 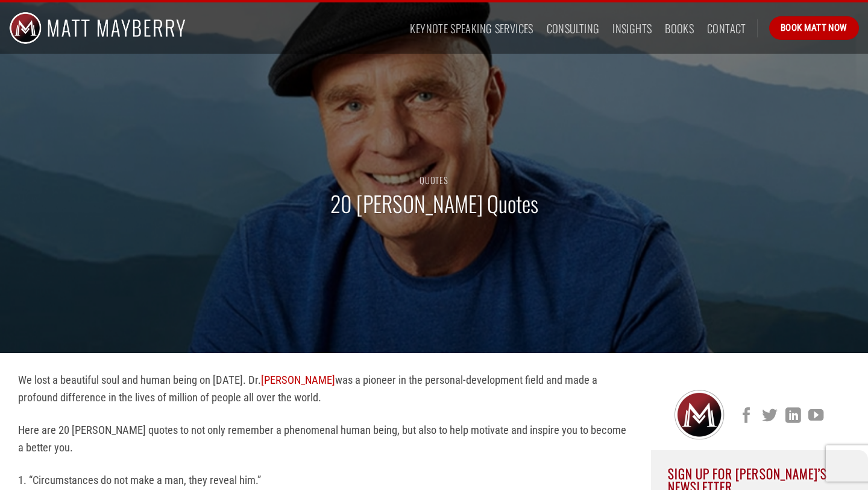 I want to click on img: Matt Mayberry, so click(x=97, y=28).